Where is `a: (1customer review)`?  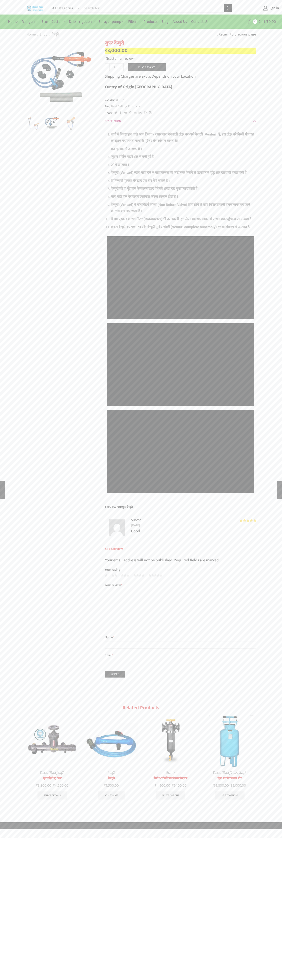
a: (1customer review) is located at coordinates (120, 59).